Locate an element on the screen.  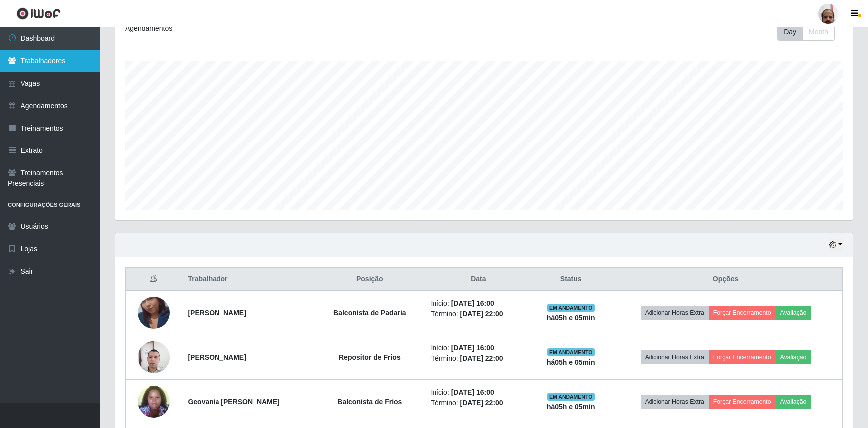
th: Status is located at coordinates (571, 279).